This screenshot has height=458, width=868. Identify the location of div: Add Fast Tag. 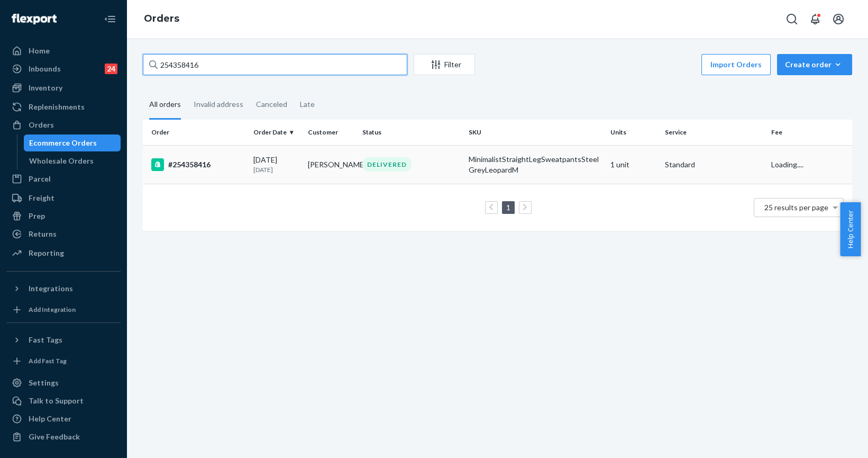
(48, 361).